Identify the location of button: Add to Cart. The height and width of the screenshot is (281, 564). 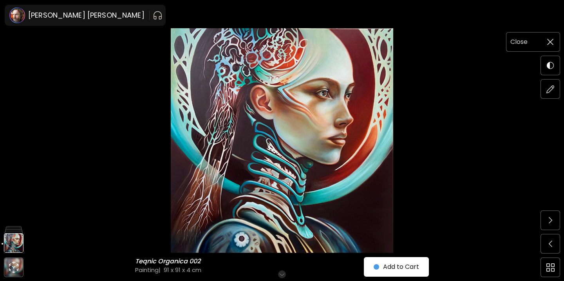
(396, 267).